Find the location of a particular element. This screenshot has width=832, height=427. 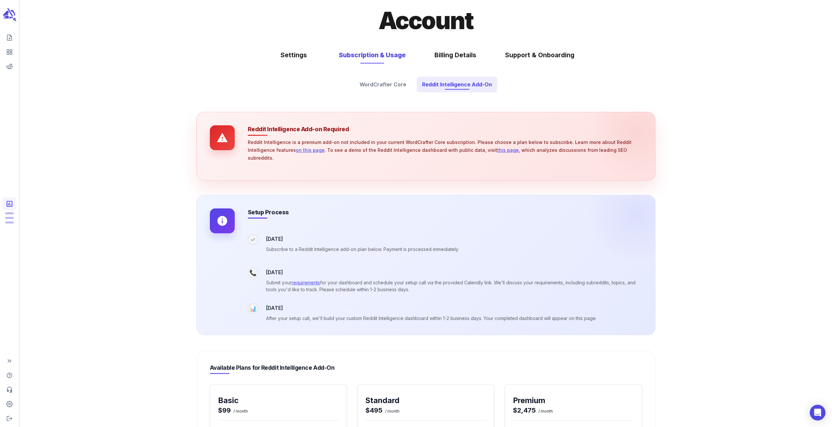

h3: Basic is located at coordinates (233, 400).